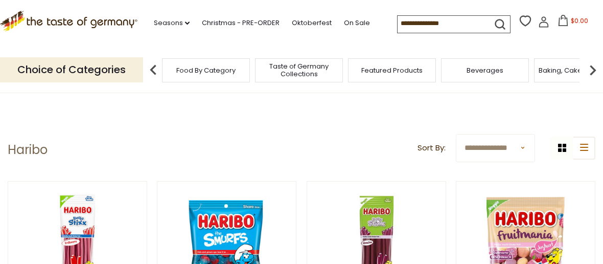  What do you see at coordinates (206, 70) in the screenshot?
I see `span: Food By Category` at bounding box center [206, 70].